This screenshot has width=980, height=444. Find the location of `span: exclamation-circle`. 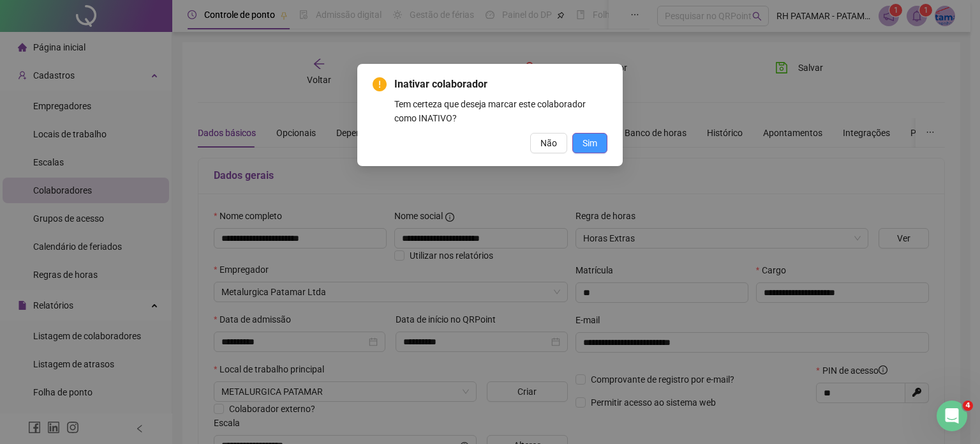

span: exclamation-circle is located at coordinates (380, 84).